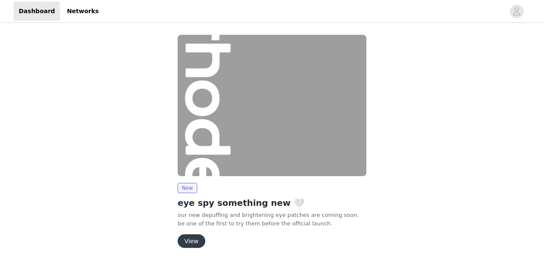 Image resolution: width=544 pixels, height=264 pixels. I want to click on img: rhode skin, so click(272, 105).